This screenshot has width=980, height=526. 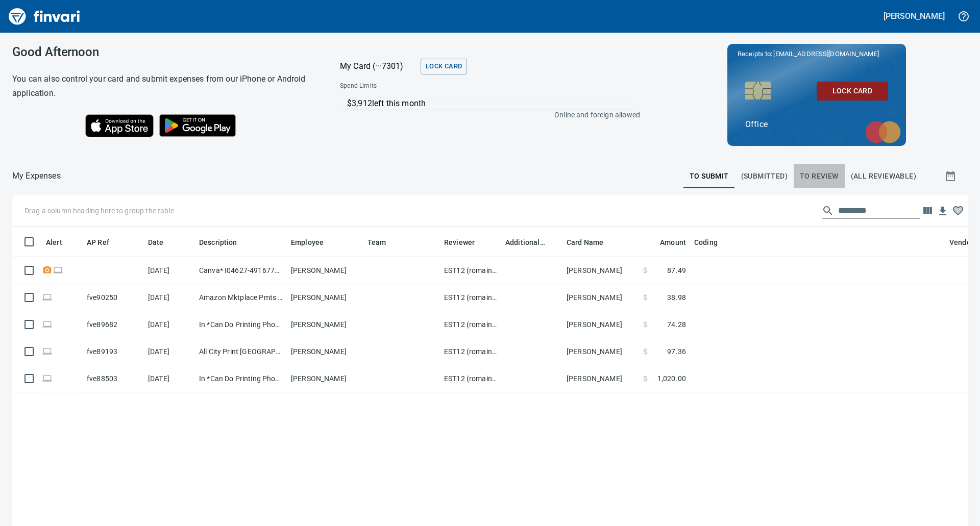 I want to click on p: My Card (···7301), so click(x=378, y=66).